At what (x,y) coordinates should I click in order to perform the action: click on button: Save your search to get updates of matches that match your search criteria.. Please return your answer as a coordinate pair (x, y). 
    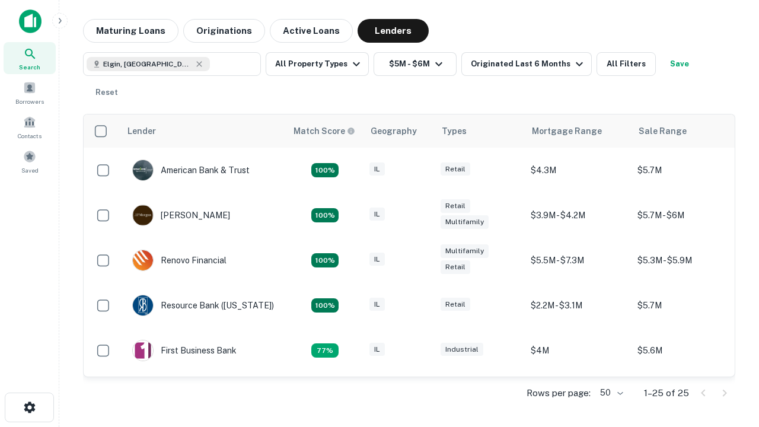
    Looking at the image, I should click on (680, 64).